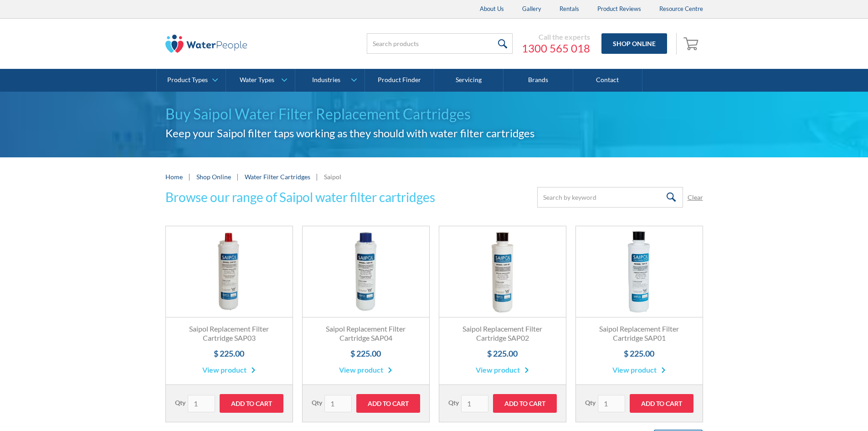  I want to click on a: 1300 565 018, so click(556, 48).